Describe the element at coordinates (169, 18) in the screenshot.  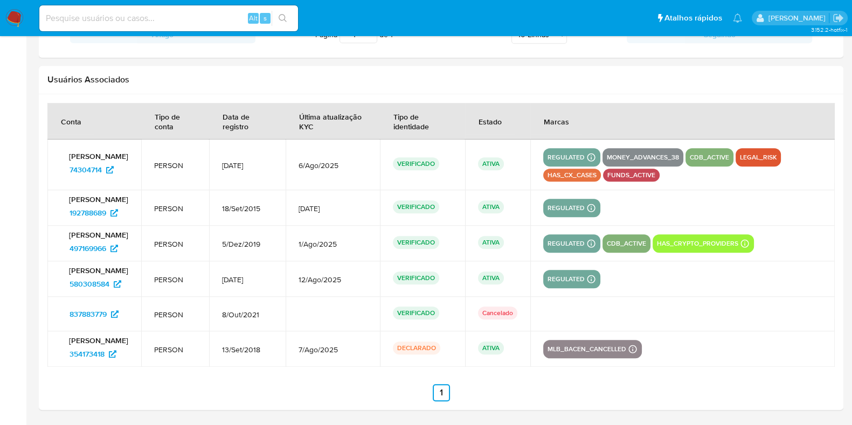
I see `input: Pesquise usuários ou casos...` at that location.